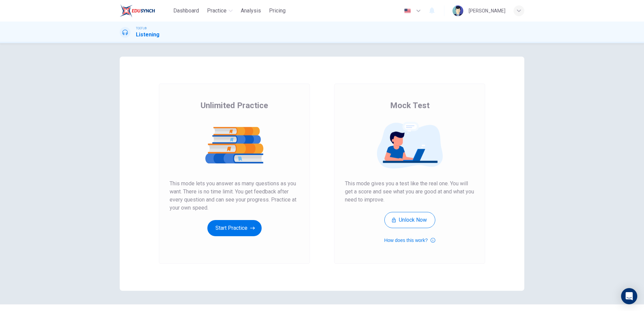 The height and width of the screenshot is (311, 644). I want to click on button: Analysis, so click(251, 11).